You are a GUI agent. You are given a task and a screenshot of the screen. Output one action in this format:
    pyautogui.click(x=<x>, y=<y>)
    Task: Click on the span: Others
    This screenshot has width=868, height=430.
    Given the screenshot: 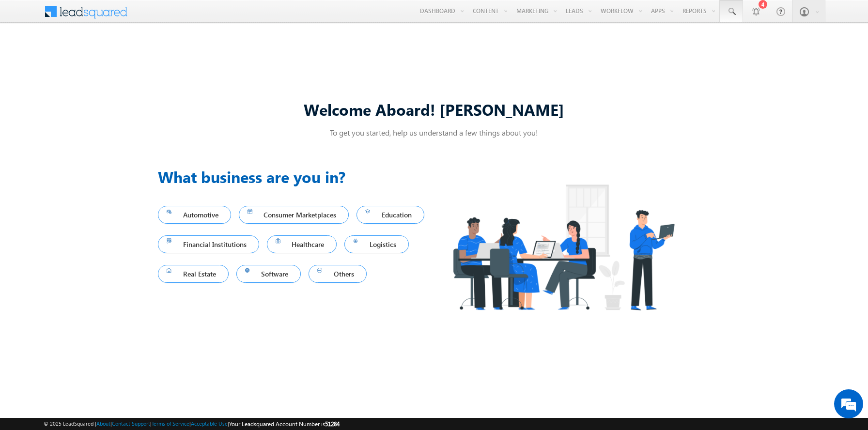 What is the action you would take?
    pyautogui.click(x=338, y=274)
    